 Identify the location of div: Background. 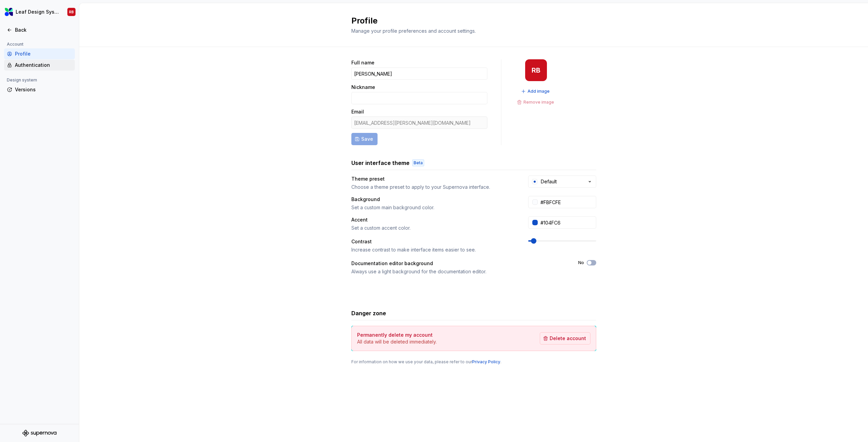
(434, 199).